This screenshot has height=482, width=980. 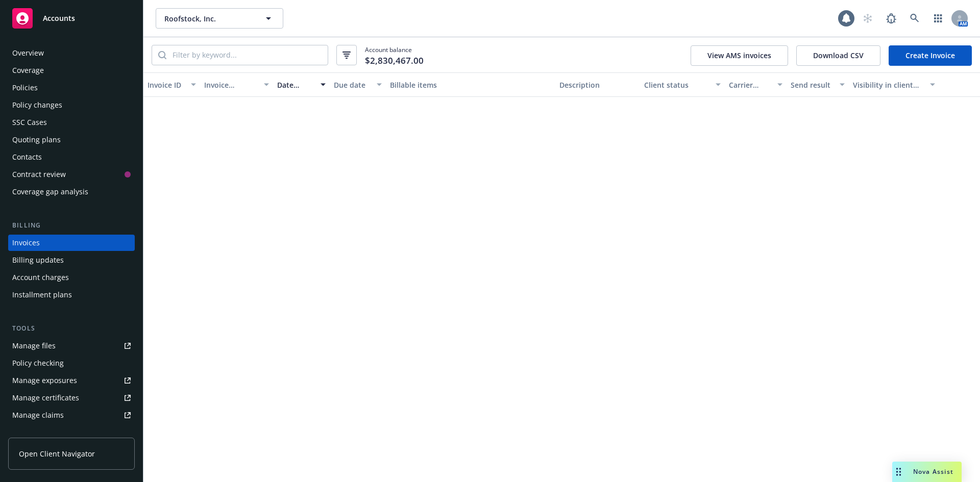 I want to click on div: Manage exposures, so click(x=44, y=380).